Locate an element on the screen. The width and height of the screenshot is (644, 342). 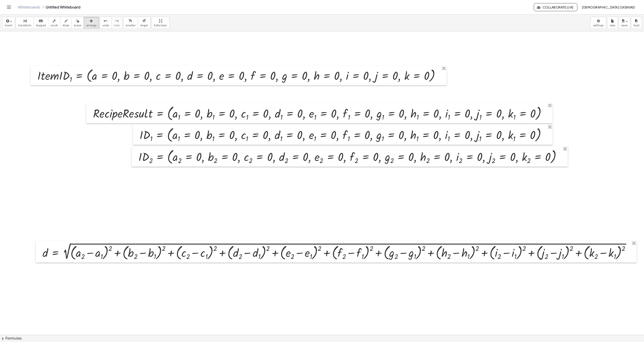
button: format_sizesmaller is located at coordinates (131, 23).